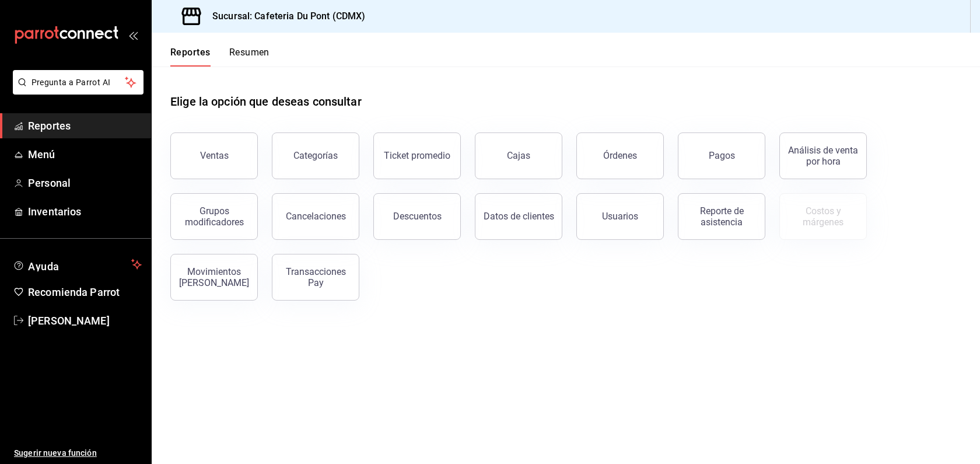 Image resolution: width=980 pixels, height=464 pixels. I want to click on button: Reporte de asistencia, so click(721, 217).